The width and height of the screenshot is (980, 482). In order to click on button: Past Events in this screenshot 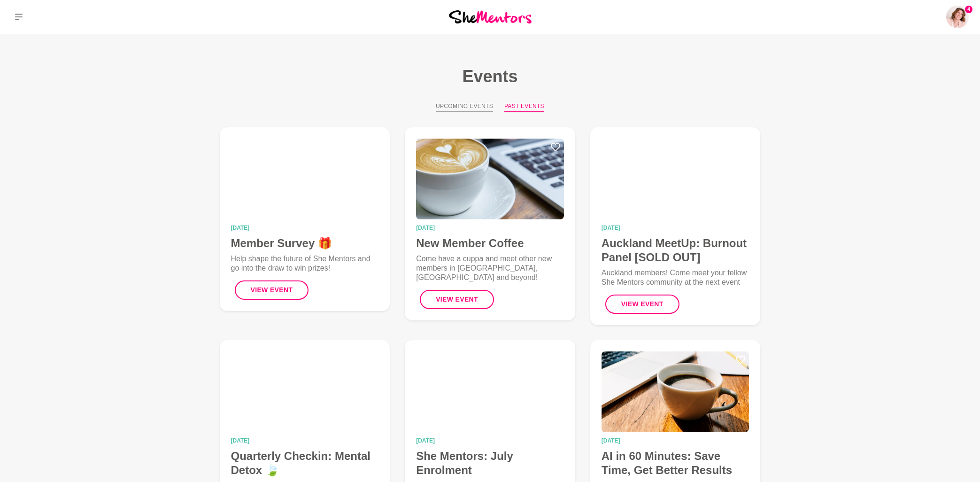, I will do `click(524, 107)`.